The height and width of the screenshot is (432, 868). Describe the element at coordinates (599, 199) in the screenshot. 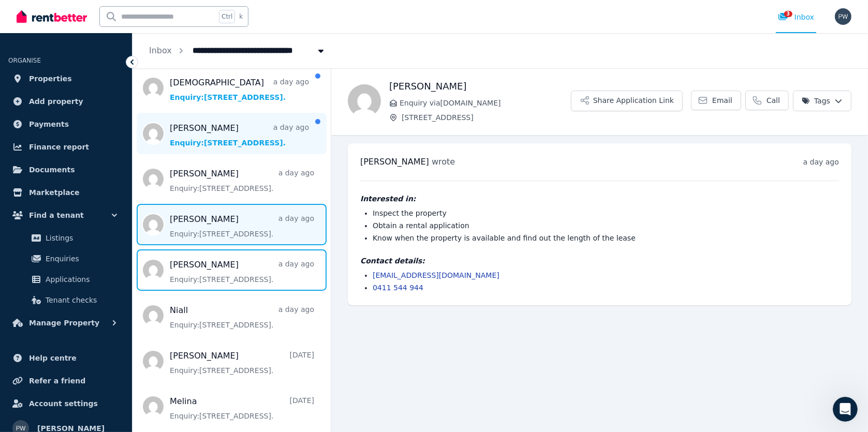

I see `h4: Interested in:` at that location.